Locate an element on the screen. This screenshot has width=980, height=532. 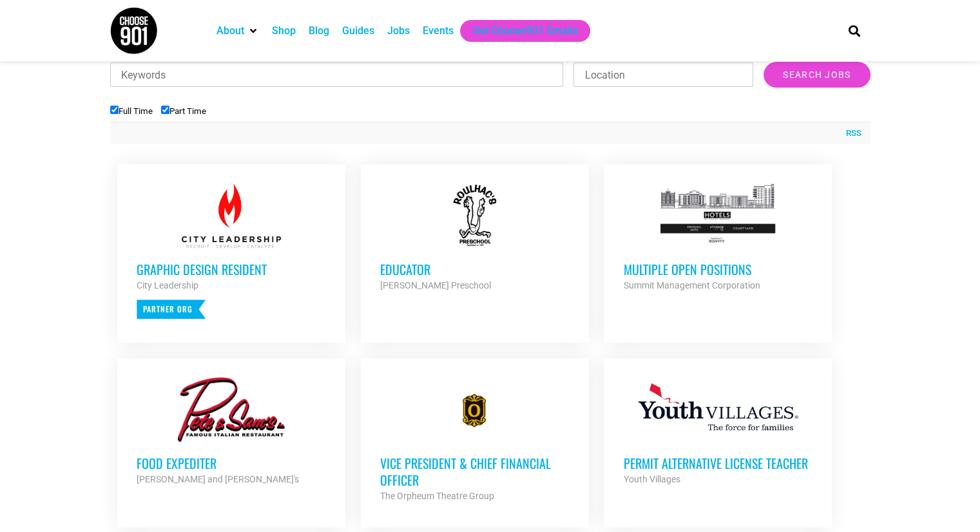
div: Blog is located at coordinates (319, 31).